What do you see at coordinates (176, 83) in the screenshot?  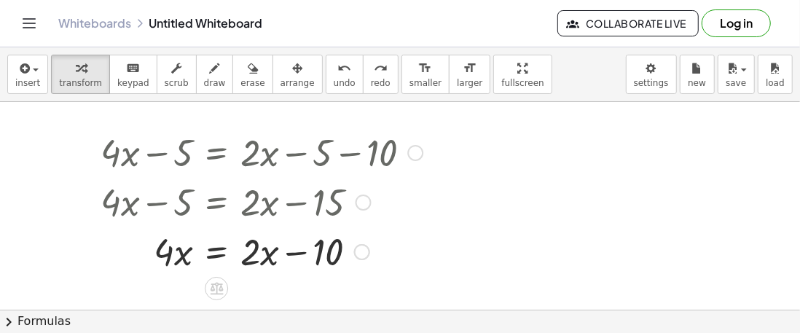 I see `span: scrub` at bounding box center [176, 83].